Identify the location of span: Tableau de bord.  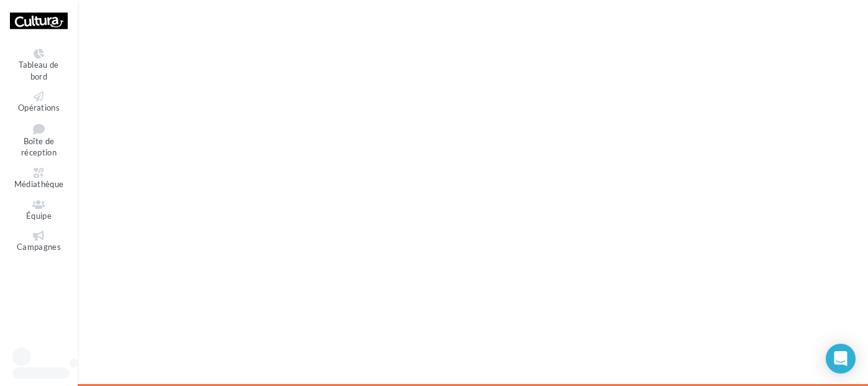
(39, 70).